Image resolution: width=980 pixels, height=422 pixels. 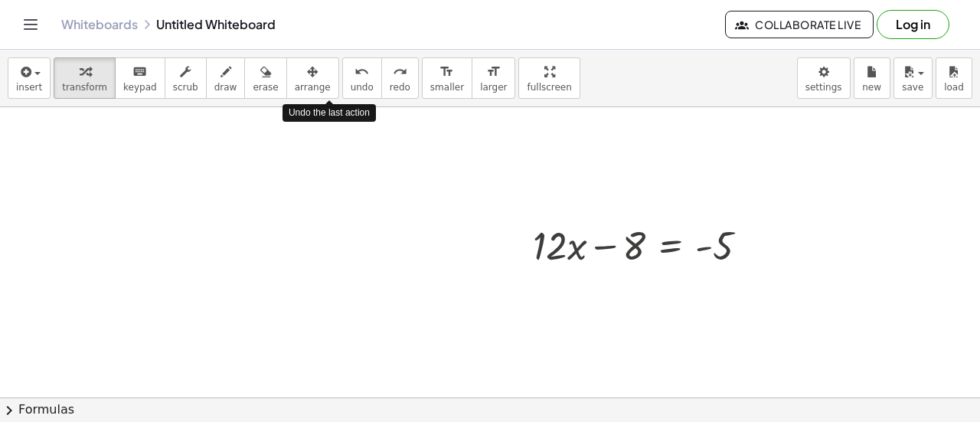 I want to click on span: settings, so click(x=824, y=87).